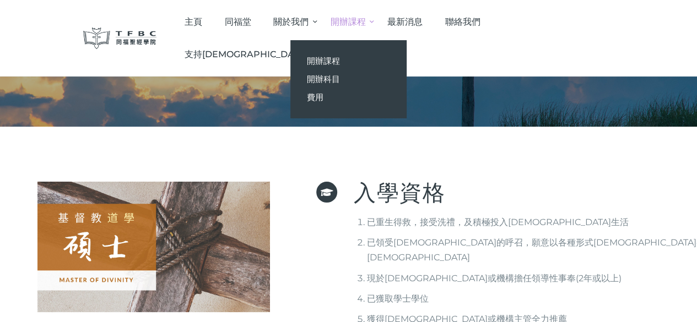 This screenshot has height=322, width=697. What do you see at coordinates (399, 192) in the screenshot?
I see `span: 入學資格` at bounding box center [399, 192].